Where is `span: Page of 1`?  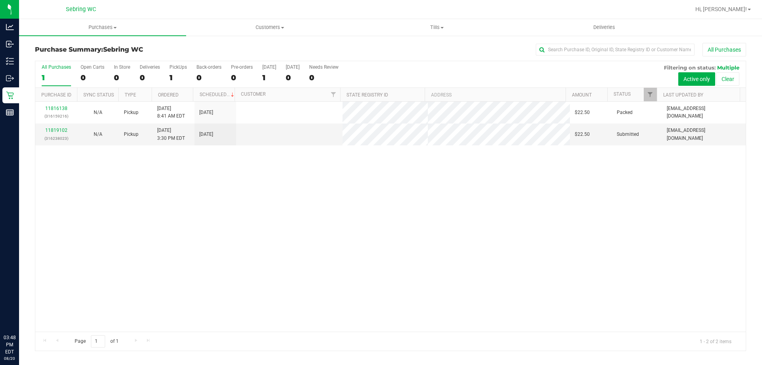
span: Page of 1 is located at coordinates (96, 341).